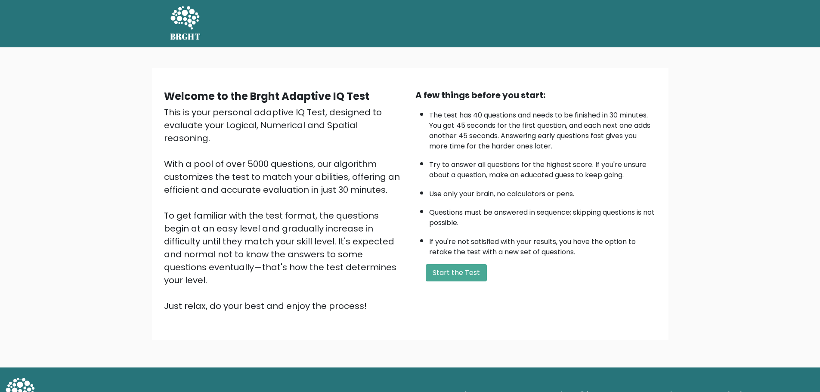  Describe the element at coordinates (543, 245) in the screenshot. I see `li: If you're not satisfied with your results, you have the option to retake the test with a new set ...` at that location.